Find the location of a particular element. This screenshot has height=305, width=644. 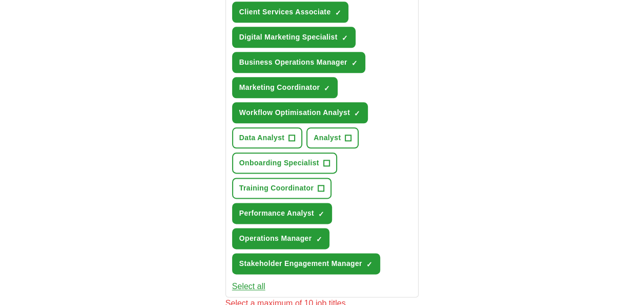

button: Select all is located at coordinates (248, 286).